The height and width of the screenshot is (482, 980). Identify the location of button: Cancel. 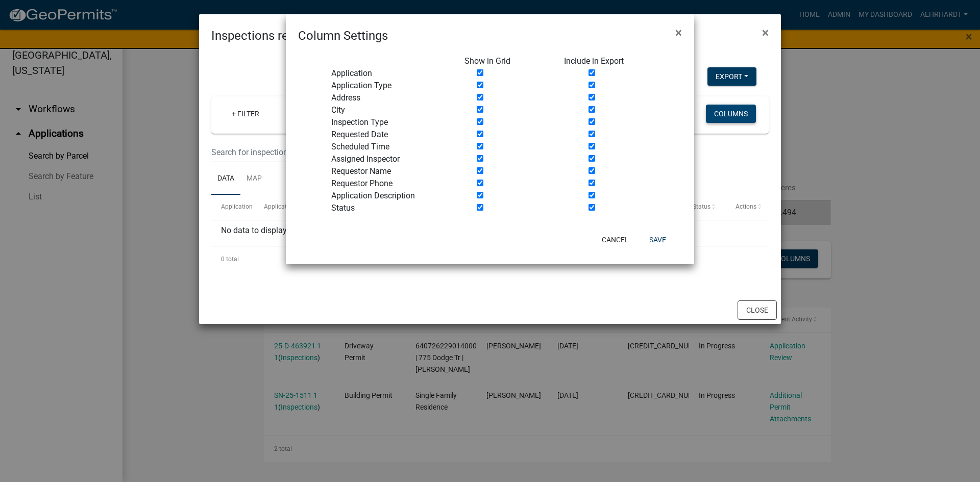
(615, 240).